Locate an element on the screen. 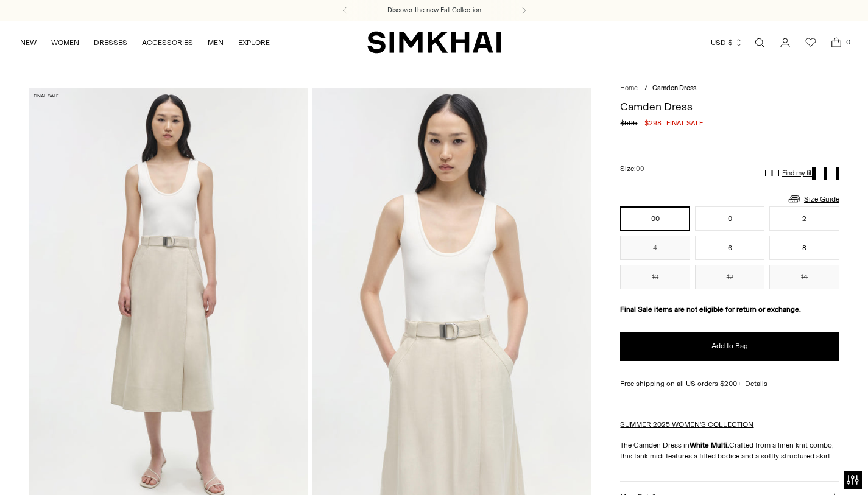 Image resolution: width=868 pixels, height=495 pixels. strong: White Multi. is located at coordinates (708, 445).